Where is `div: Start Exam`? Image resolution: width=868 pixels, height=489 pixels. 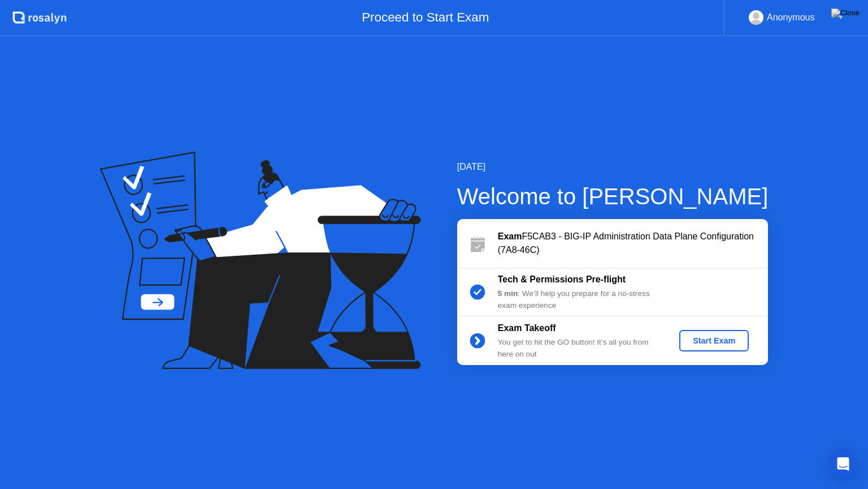
div: Start Exam is located at coordinates (713, 340).